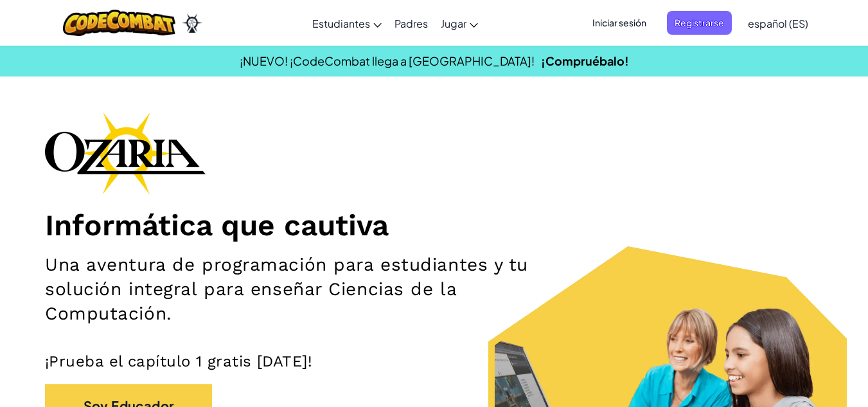 The width and height of the screenshot is (868, 407). Describe the element at coordinates (119, 23) in the screenshot. I see `img: Logotipo de CodeCombat` at that location.